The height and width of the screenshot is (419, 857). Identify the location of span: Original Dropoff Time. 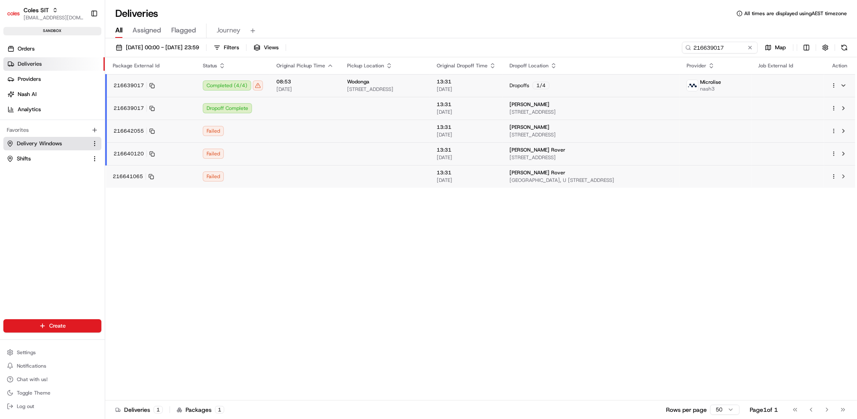
(462, 66).